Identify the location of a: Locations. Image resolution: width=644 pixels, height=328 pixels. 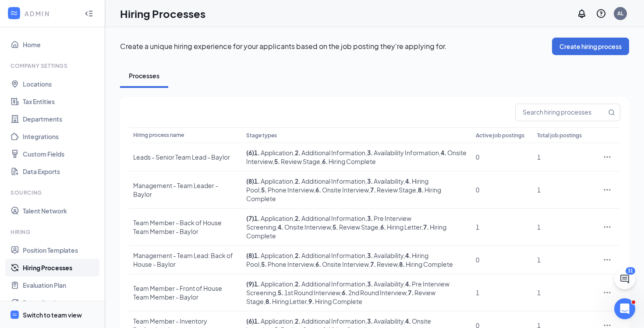
(60, 84).